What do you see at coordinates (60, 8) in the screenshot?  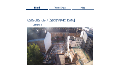 I see `span: Photo Show` at bounding box center [60, 8].